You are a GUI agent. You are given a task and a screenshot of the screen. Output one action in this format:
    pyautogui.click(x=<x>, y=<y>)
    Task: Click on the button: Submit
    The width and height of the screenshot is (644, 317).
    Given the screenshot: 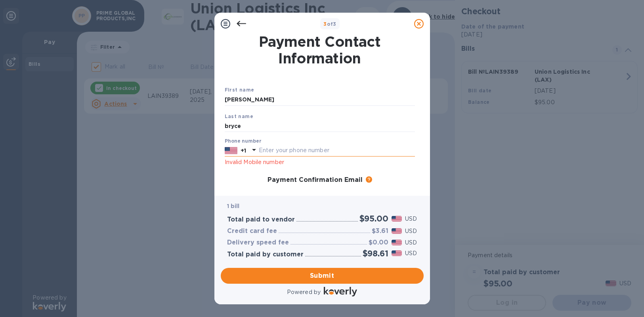 What is the action you would take?
    pyautogui.click(x=322, y=276)
    